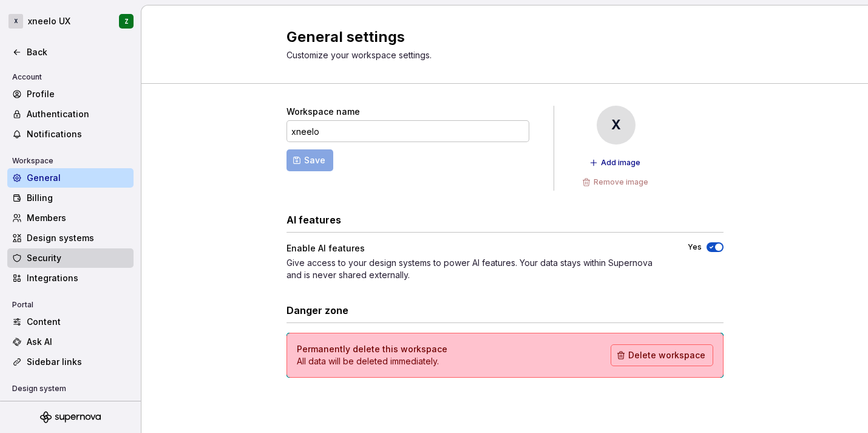  I want to click on div: Back, so click(77, 52).